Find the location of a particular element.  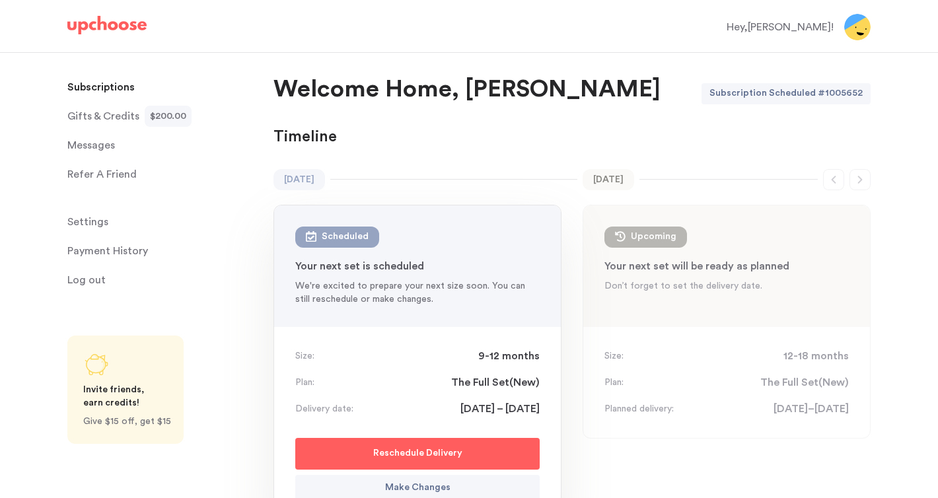

a: Payment History is located at coordinates (163, 251).